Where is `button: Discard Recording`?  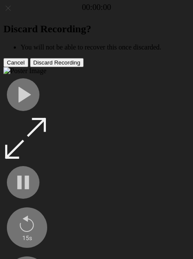 button: Discard Recording is located at coordinates (57, 62).